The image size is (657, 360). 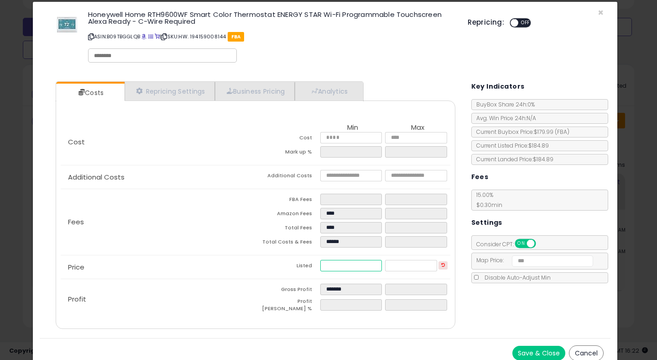 I want to click on p: ASIN: B09TBGGLQB | SKU: HW. 194159008144, so click(x=271, y=37).